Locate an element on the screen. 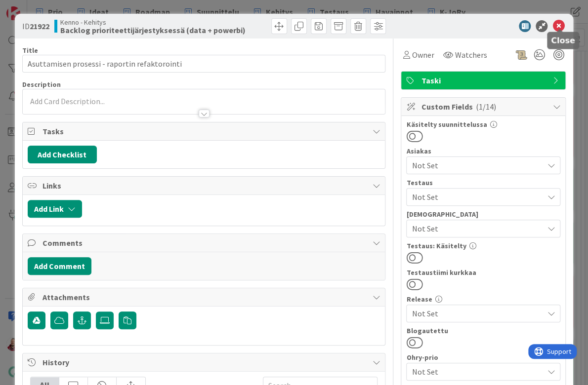 Image resolution: width=588 pixels, height=385 pixels. div: Testaus: Käsitelty is located at coordinates (483, 246).